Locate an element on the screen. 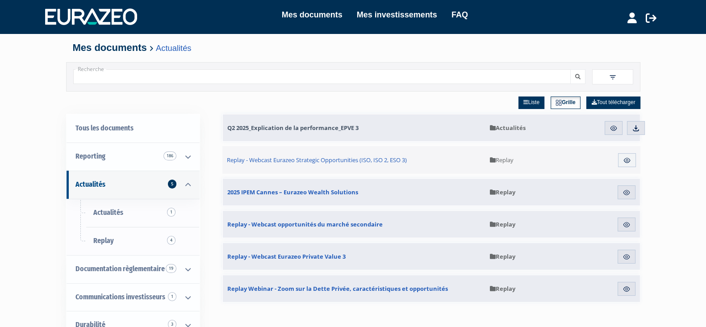 The height and width of the screenshot is (327, 706). span: Replay - Webcast Eurazeo Strategic Opportunities (ISO, ISO 2, ESO 3) is located at coordinates (316, 160).